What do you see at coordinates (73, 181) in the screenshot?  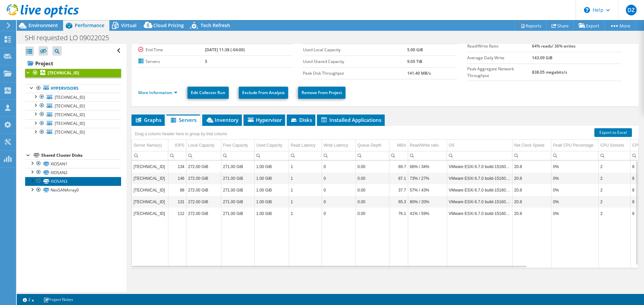 I see `a: XIOSAN3` at bounding box center [73, 181].